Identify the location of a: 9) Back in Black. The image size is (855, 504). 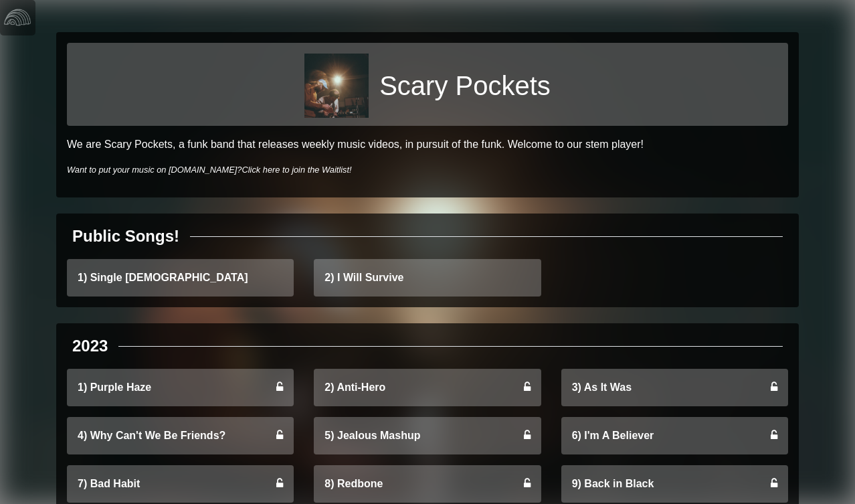
(675, 484).